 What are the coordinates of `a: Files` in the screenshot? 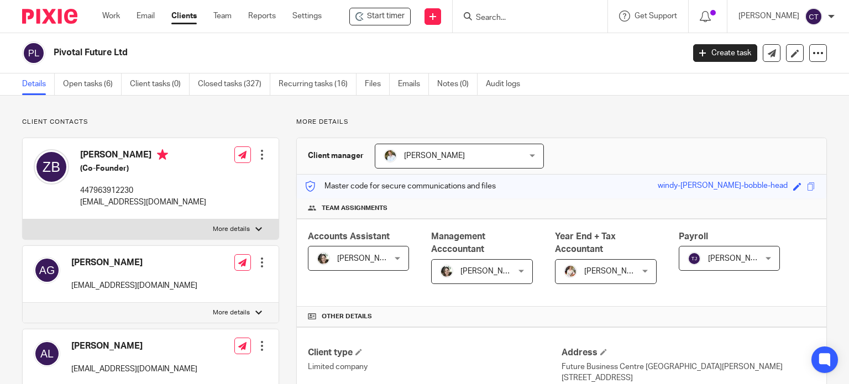 It's located at (377, 84).